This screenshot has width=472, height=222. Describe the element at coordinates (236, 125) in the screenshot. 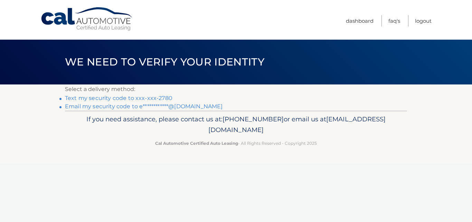

I see `p: If you need assistance, please contact us at: or email us at` at that location.